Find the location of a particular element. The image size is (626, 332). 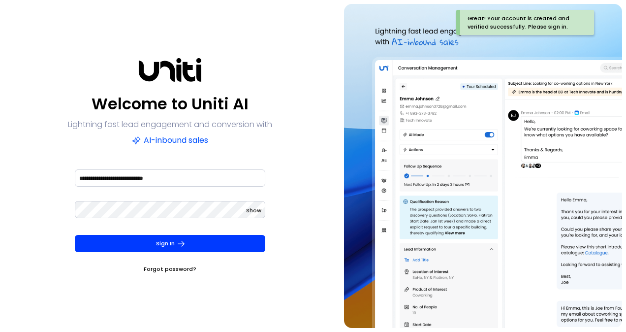

p: AI-inbound sales is located at coordinates (170, 140).